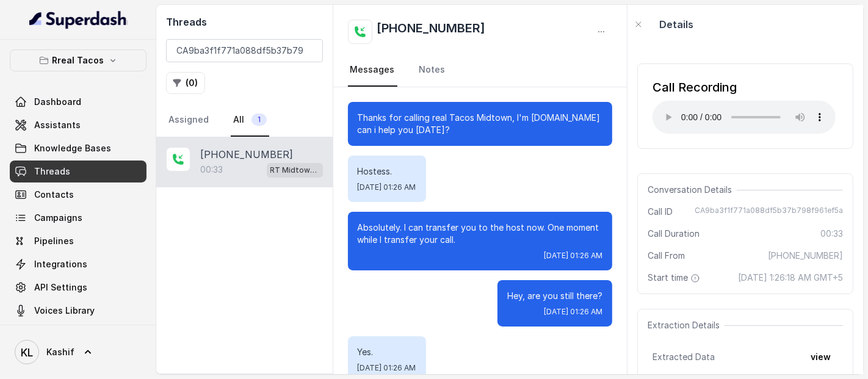 This screenshot has height=379, width=868. Describe the element at coordinates (387, 352) in the screenshot. I see `p: Yes.` at that location.